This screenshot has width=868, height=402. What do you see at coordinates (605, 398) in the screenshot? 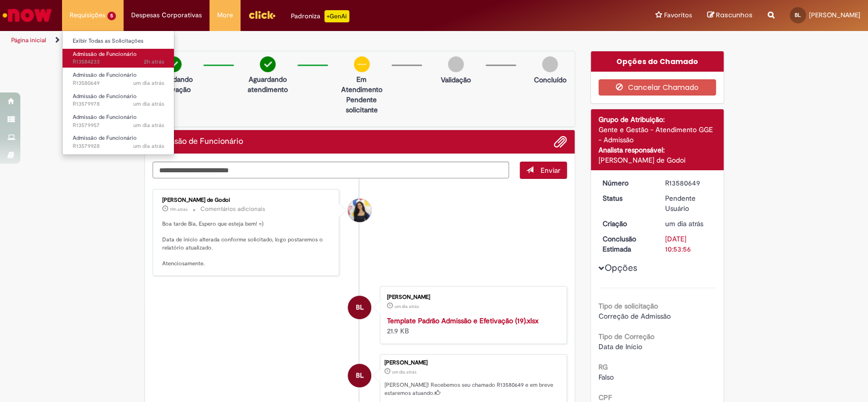
I see `b: CPF` at bounding box center [605, 398].